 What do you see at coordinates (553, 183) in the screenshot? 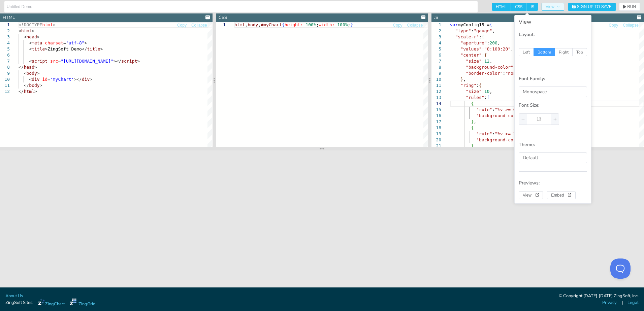
I see `p: Previews:` at bounding box center [553, 183].